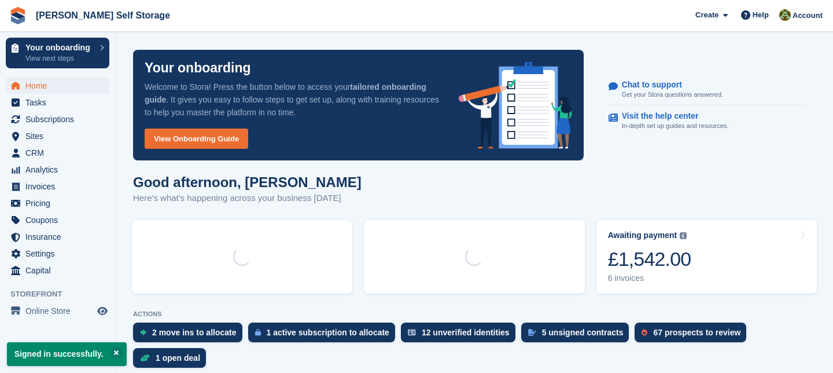  What do you see at coordinates (328, 332) in the screenshot?
I see `div: 1 active subscription to allocate` at bounding box center [328, 332].